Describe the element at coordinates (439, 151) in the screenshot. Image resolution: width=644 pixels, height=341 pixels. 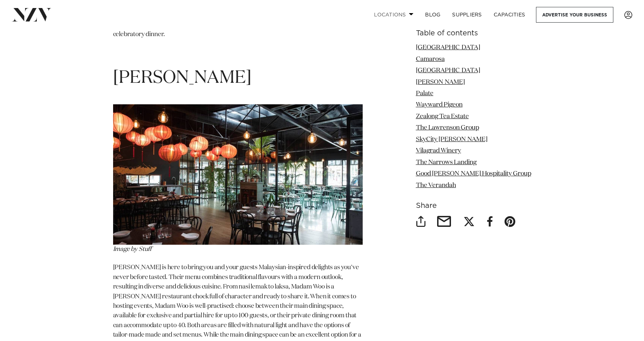
I see `a: Vilagrad Winery` at that location.